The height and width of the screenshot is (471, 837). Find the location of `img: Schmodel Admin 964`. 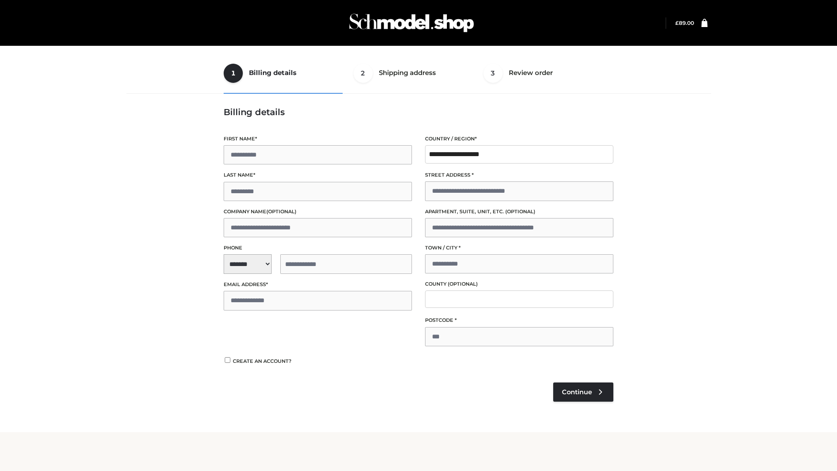

img: Schmodel Admin 964 is located at coordinates (412, 23).